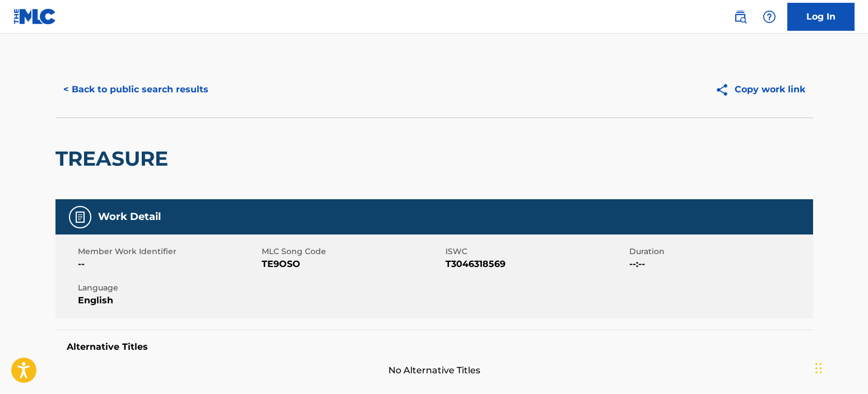 This screenshot has width=868, height=394. What do you see at coordinates (35, 16) in the screenshot?
I see `img: MLC Logo` at bounding box center [35, 16].